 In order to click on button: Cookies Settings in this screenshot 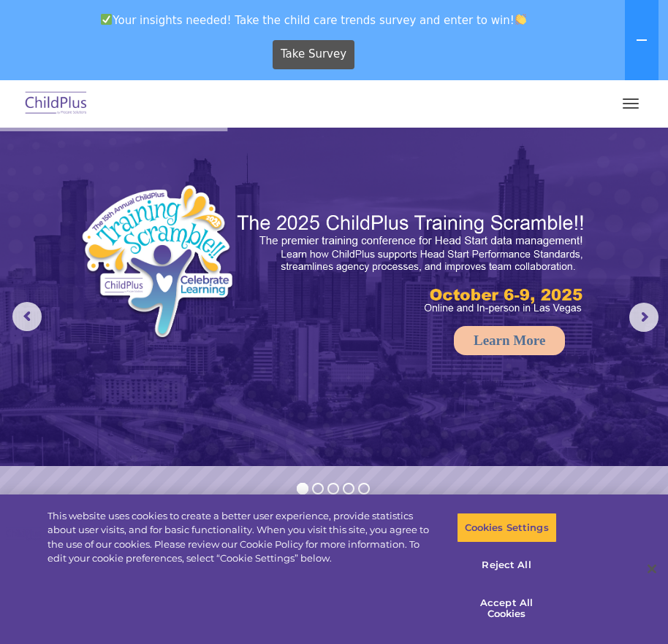, I will do `click(506, 528)`.